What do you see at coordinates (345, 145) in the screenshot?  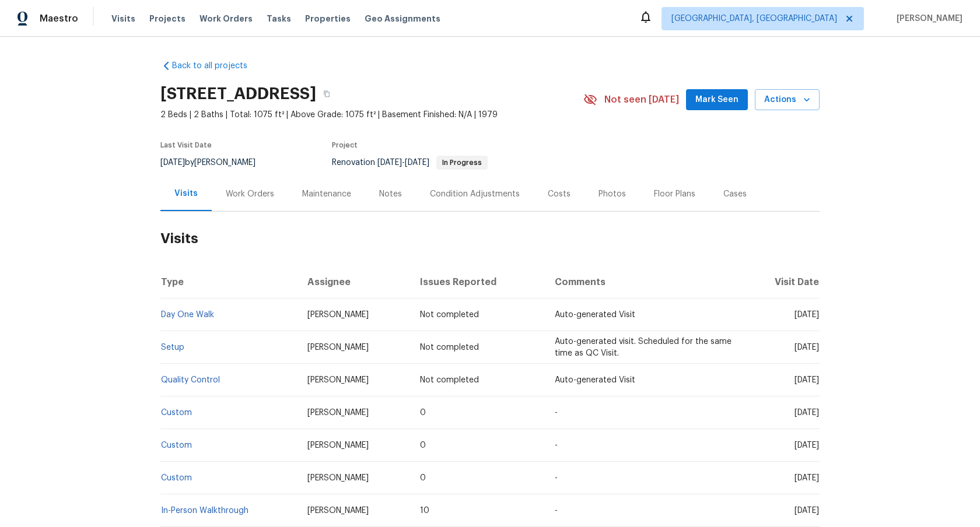 I see `span: Project` at bounding box center [345, 145].